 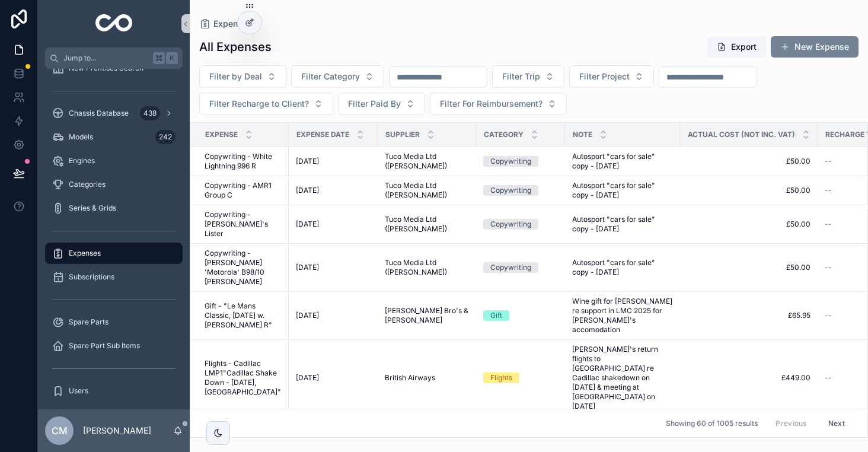 What do you see at coordinates (114, 322) in the screenshot?
I see `a: Spare Parts` at bounding box center [114, 322].